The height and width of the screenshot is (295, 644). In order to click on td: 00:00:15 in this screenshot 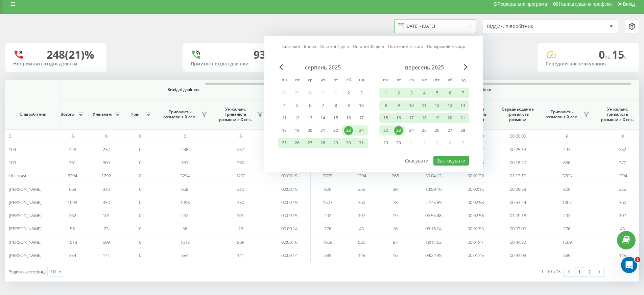, I will do `click(289, 203)`.